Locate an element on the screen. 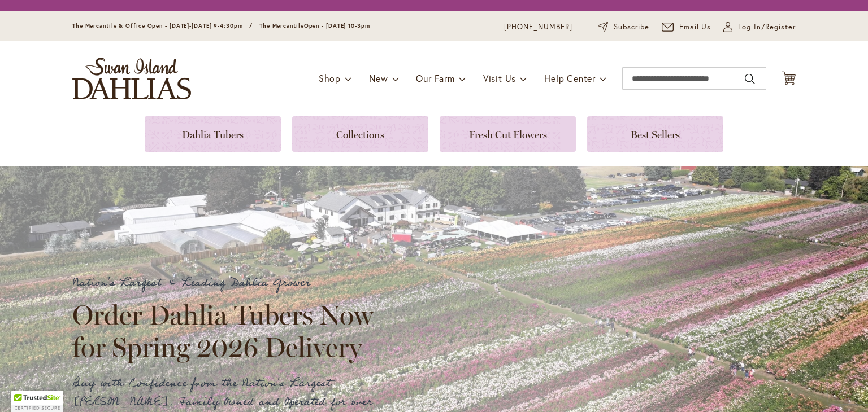  span: New is located at coordinates (378, 78).